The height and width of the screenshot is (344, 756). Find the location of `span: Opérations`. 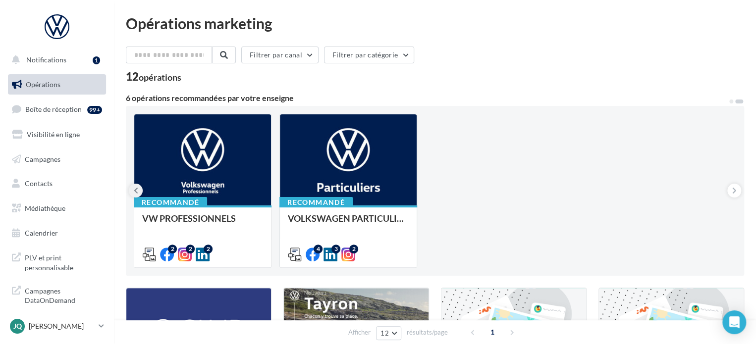

span: Opérations is located at coordinates (43, 84).